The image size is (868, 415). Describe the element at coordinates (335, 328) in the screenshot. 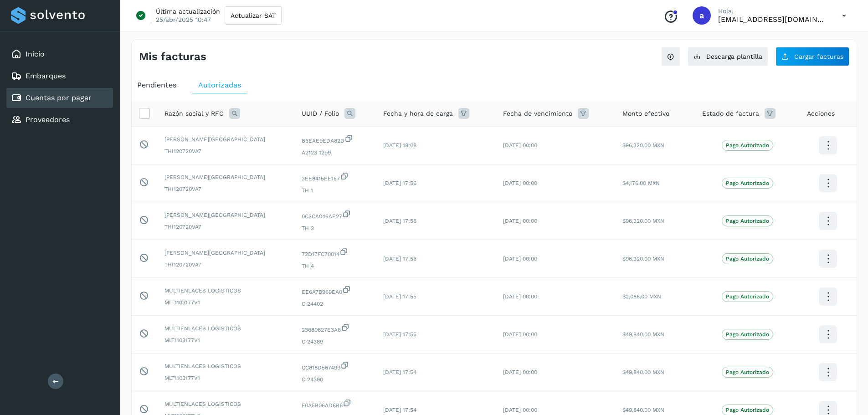

I see `span: 23680627E3A8` at that location.